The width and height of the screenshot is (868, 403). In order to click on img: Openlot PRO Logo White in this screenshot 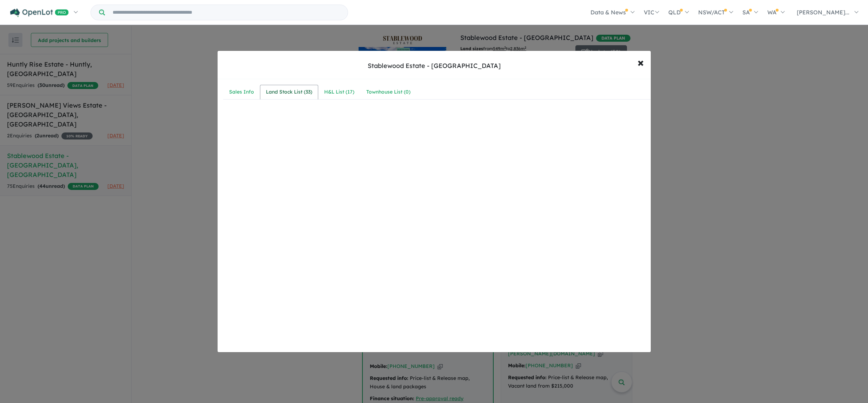, I will do `click(39, 13)`.